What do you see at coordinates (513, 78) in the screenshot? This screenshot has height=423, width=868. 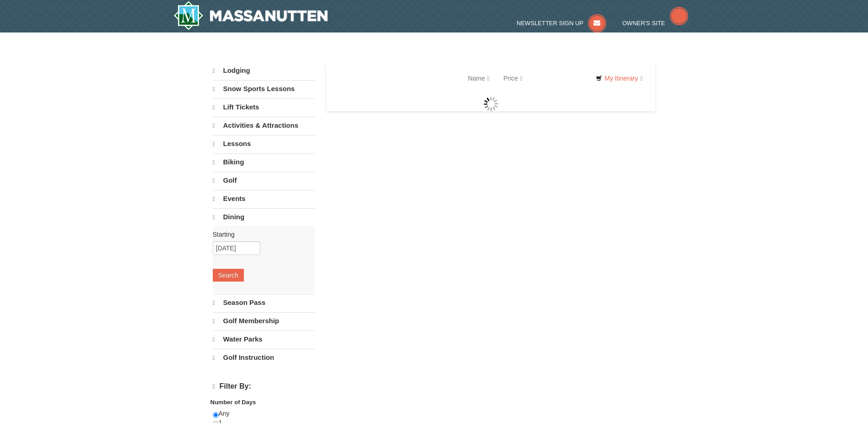 I see `a: Price` at bounding box center [513, 78].